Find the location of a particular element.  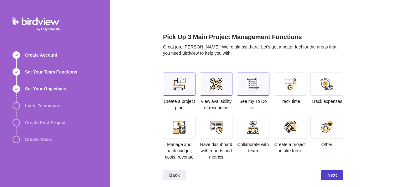

span: Track expenses is located at coordinates (327, 101).